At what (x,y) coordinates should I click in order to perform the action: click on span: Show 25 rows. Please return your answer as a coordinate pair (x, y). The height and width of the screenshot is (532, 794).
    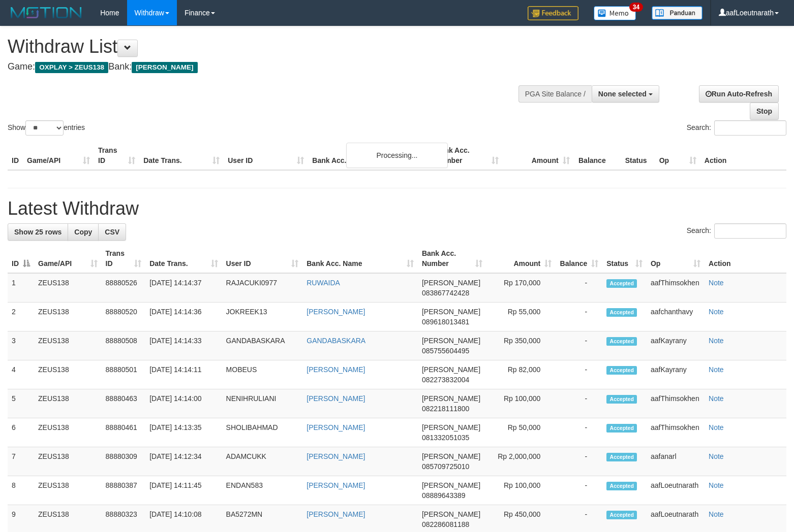
    Looking at the image, I should click on (37, 232).